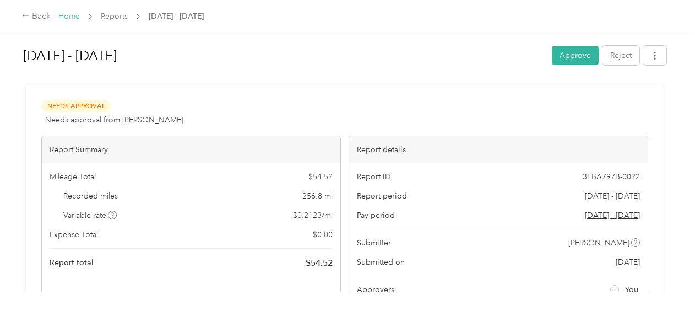  Describe the element at coordinates (381, 262) in the screenshot. I see `span: Submitted on` at that location.